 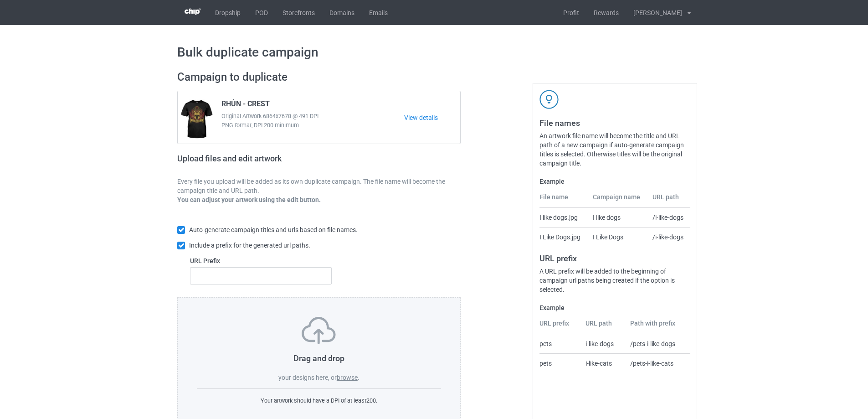 What do you see at coordinates (657, 326) in the screenshot?
I see `th: Path with prefix` at bounding box center [657, 326].